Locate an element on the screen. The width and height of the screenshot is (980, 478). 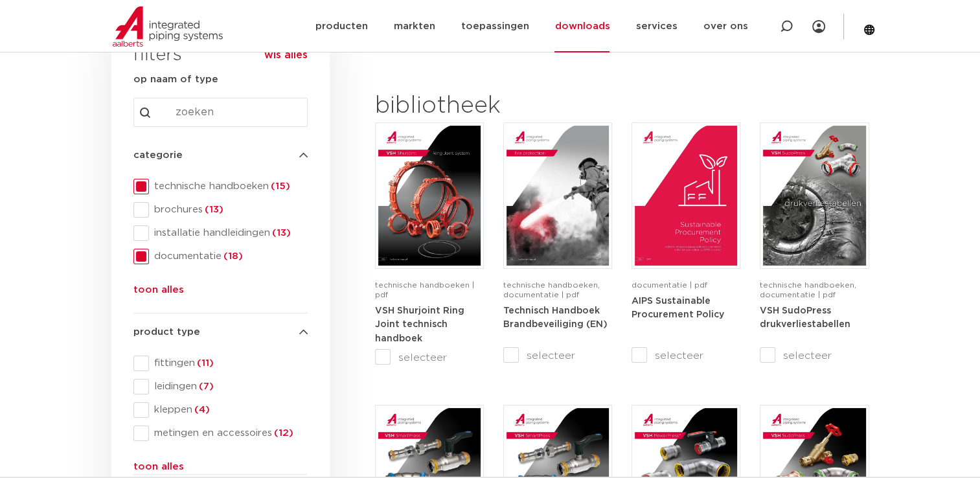
div: kleppen(4) is located at coordinates (220, 410).